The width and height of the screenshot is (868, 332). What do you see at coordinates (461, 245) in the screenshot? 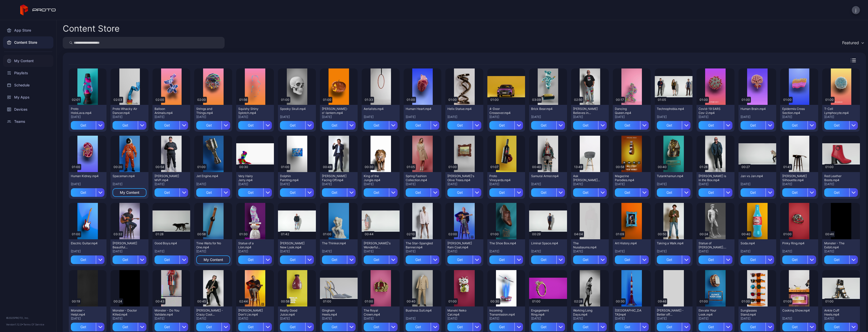
I see `div: Ryan Pollie's Rain Coat.mp4` at bounding box center [461, 245].